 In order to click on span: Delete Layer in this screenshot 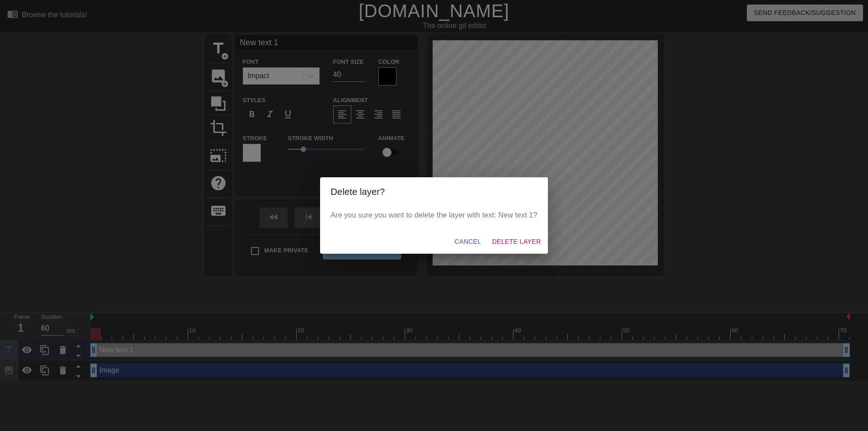, I will do `click(516, 242)`.